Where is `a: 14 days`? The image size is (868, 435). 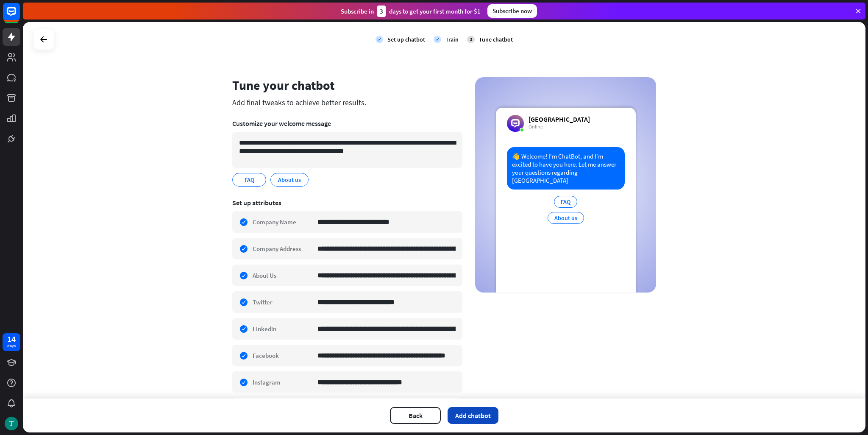 a: 14 days is located at coordinates (11, 342).